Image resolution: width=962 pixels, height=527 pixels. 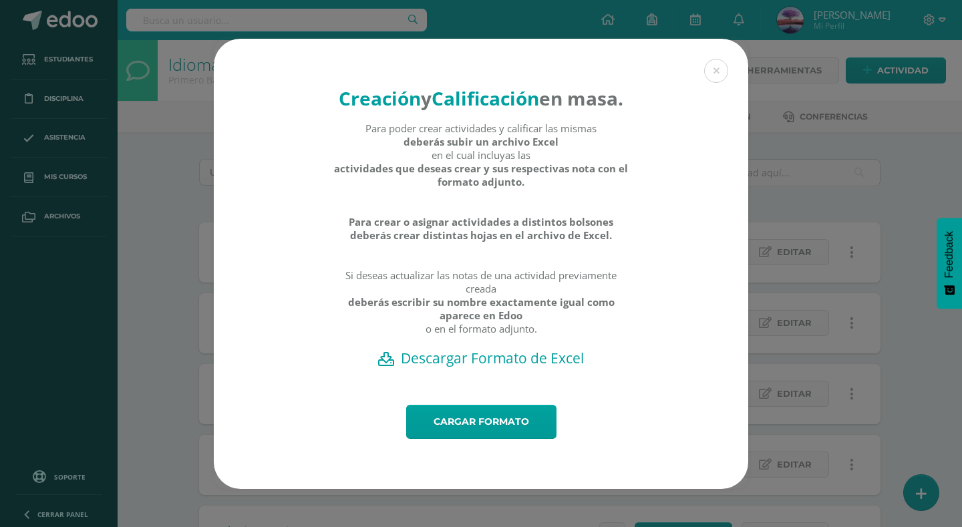 I want to click on a: Descargar Formato de Excel, so click(x=481, y=358).